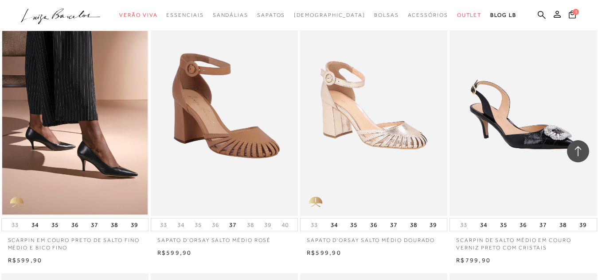 Image resolution: width=598 pixels, height=280 pixels. What do you see at coordinates (503, 15) in the screenshot?
I see `a: BLOG LB` at bounding box center [503, 15].